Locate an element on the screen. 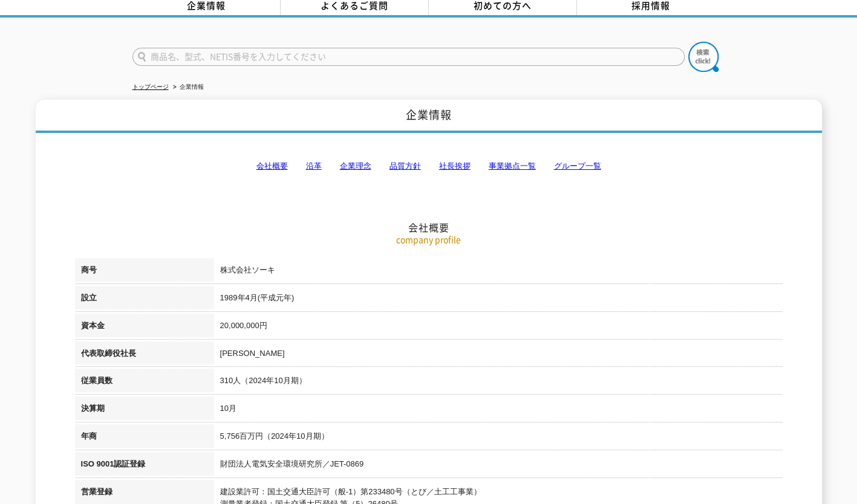  a: 会社概要 is located at coordinates (272, 166).